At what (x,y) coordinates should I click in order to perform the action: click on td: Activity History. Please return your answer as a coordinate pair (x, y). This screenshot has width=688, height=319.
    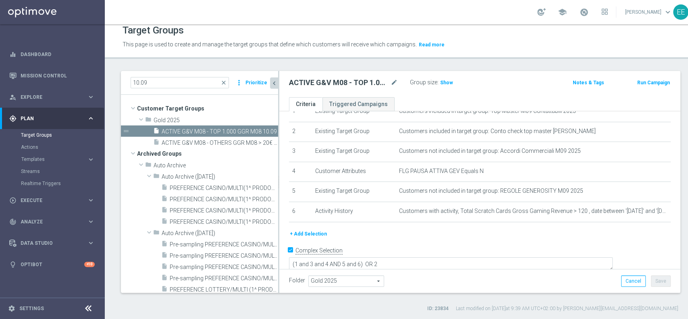
    Looking at the image, I should click on (354, 211).